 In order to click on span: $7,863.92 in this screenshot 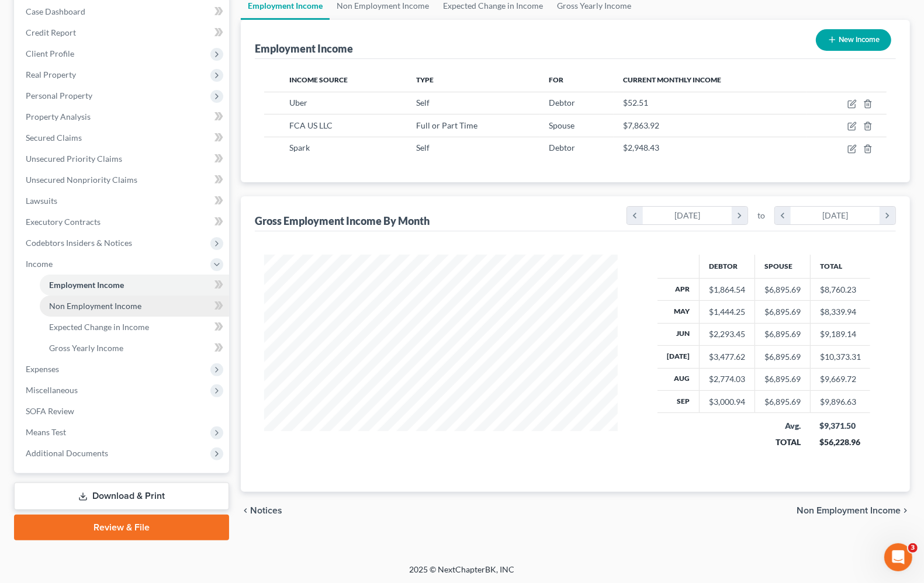, I will do `click(642, 125)`.